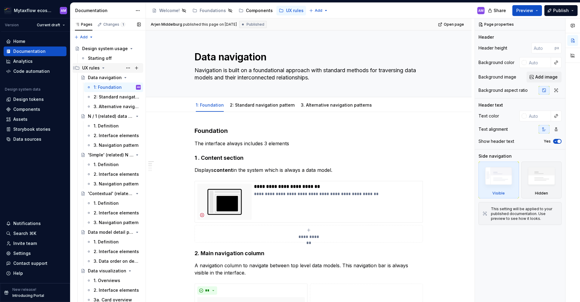 This screenshot has height=302, width=580. What do you see at coordinates (18, 274) in the screenshot?
I see `div: Help` at bounding box center [18, 274].